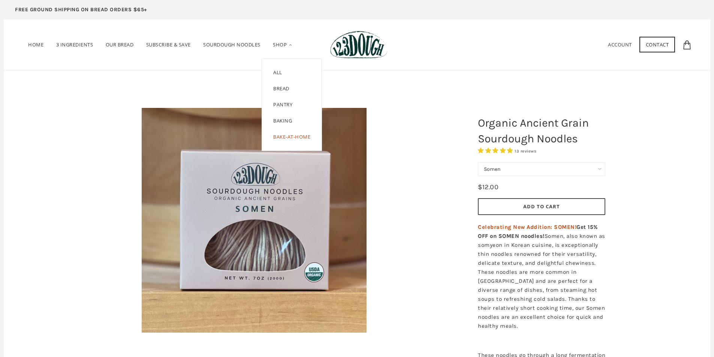  What do you see at coordinates (120, 45) in the screenshot?
I see `span: Our Bread` at bounding box center [120, 45].